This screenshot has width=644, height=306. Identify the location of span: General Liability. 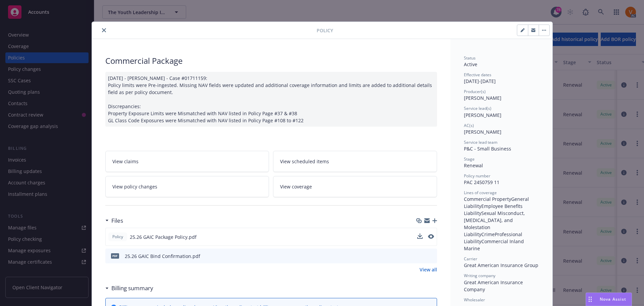
(497, 202).